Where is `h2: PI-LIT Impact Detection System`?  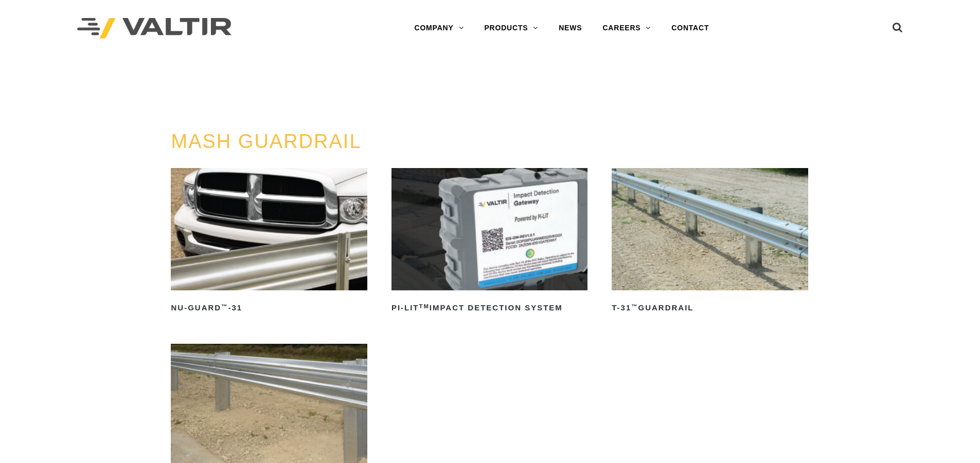 h2: PI-LIT Impact Detection System is located at coordinates (489, 308).